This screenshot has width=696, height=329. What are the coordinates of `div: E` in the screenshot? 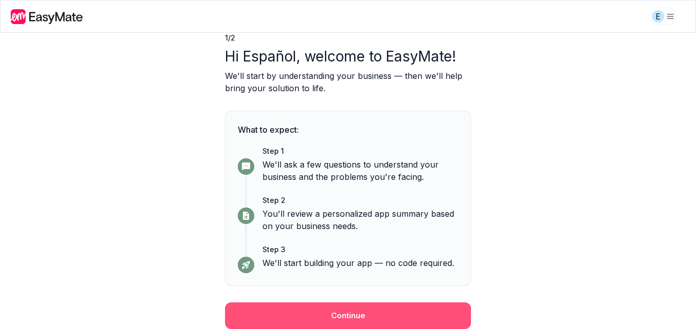 It's located at (658, 16).